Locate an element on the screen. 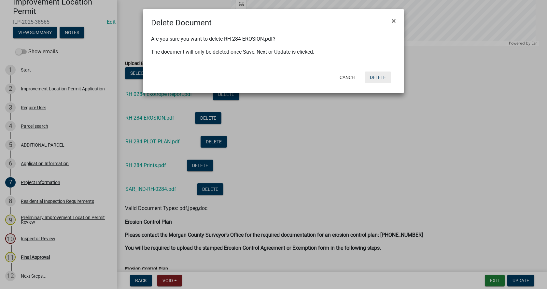 The image size is (547, 289). button: Delete is located at coordinates (378, 77).